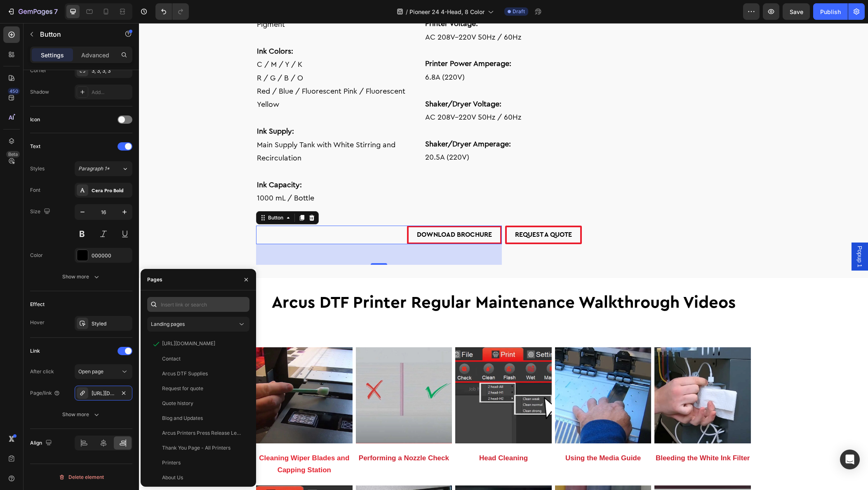  What do you see at coordinates (196, 175) in the screenshot?
I see `p: 1000 mL / Bottle` at bounding box center [196, 175].